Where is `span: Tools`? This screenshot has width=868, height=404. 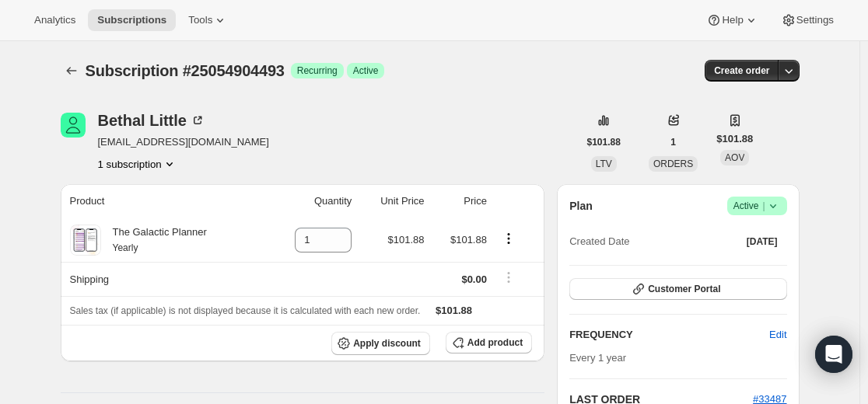
span: Tools is located at coordinates (200, 20).